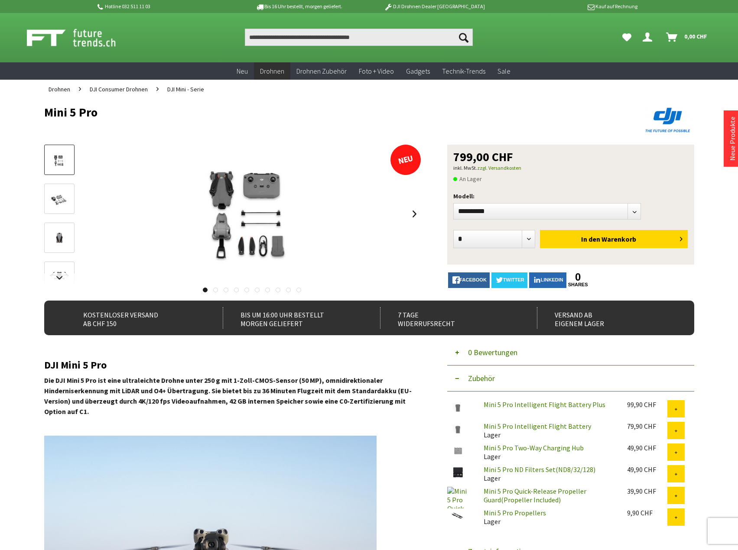 The image size is (738, 550). Describe the element at coordinates (668, 120) in the screenshot. I see `img: DJI` at that location.